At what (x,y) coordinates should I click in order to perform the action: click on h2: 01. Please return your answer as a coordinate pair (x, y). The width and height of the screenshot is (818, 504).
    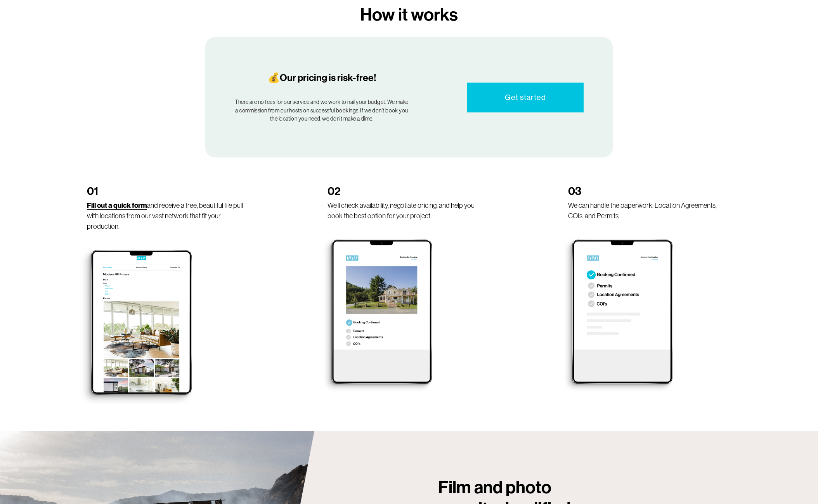
    Looking at the image, I should click on (168, 191).